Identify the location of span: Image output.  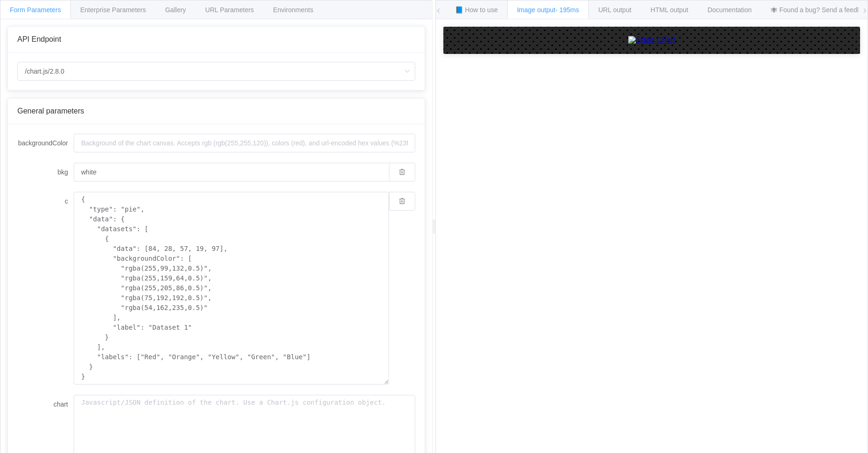
(548, 10).